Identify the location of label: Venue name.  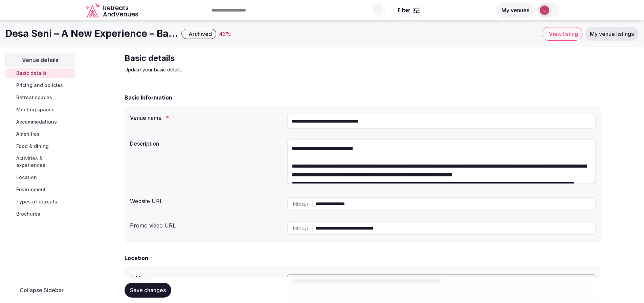
(205, 118).